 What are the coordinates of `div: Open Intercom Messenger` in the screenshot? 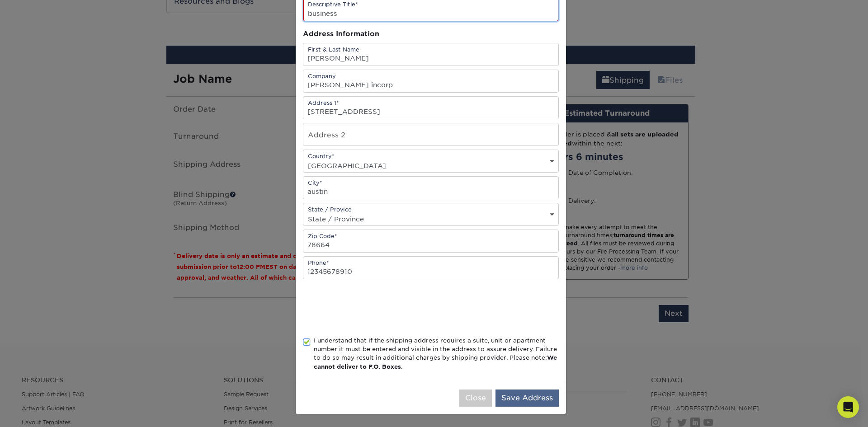 It's located at (848, 407).